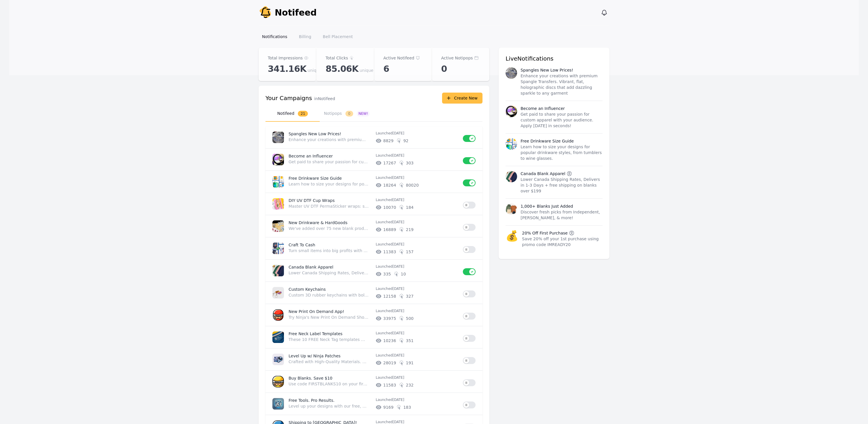 Image resolution: width=868 pixels, height=424 pixels. I want to click on nav: Tabs, so click(374, 114).